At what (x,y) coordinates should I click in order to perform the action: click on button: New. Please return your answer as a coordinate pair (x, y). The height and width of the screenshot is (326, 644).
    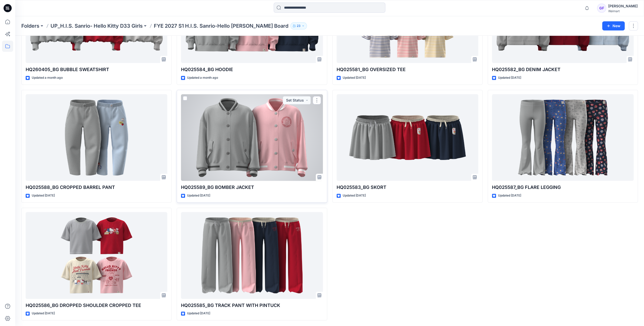
    Looking at the image, I should click on (614, 26).